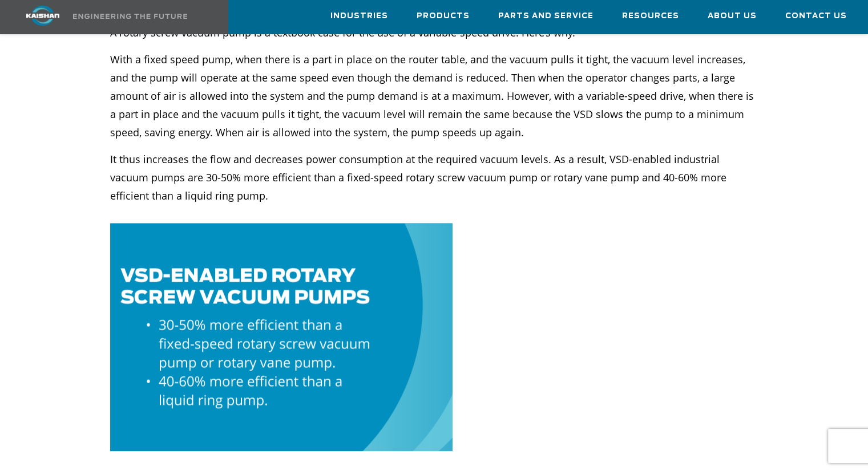 The width and height of the screenshot is (868, 471). What do you see at coordinates (443, 16) in the screenshot?
I see `span: Products` at bounding box center [443, 16].